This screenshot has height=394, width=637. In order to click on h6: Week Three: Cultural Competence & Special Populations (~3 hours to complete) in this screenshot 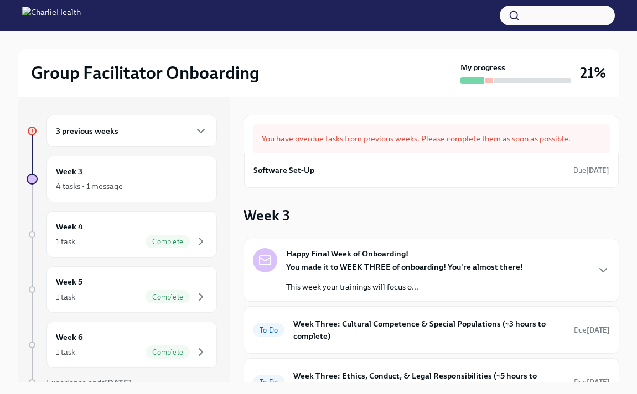, I will do `click(429, 330)`.